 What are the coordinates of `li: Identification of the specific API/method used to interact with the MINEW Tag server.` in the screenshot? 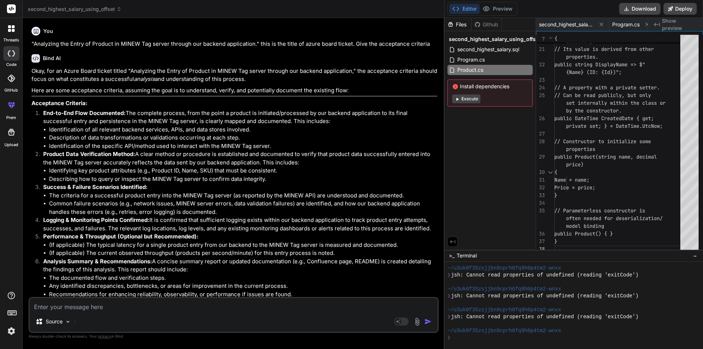 It's located at (243, 146).